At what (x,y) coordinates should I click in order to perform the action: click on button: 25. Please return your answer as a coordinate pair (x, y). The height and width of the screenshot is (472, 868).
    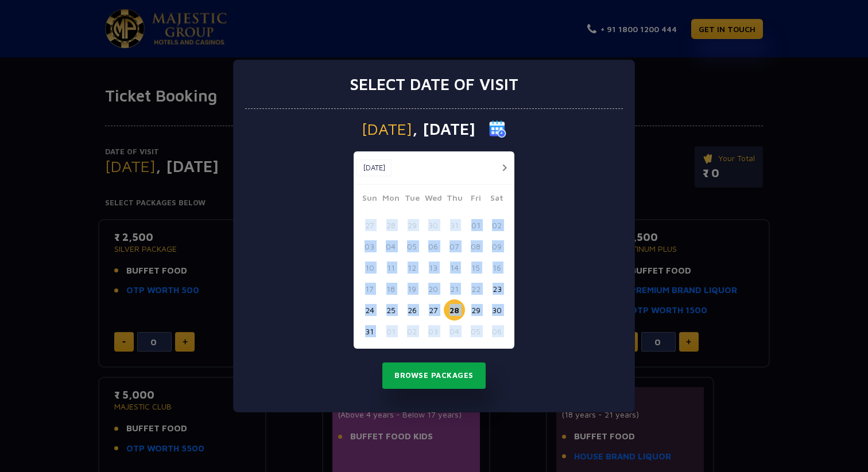
    Looking at the image, I should click on (391, 309).